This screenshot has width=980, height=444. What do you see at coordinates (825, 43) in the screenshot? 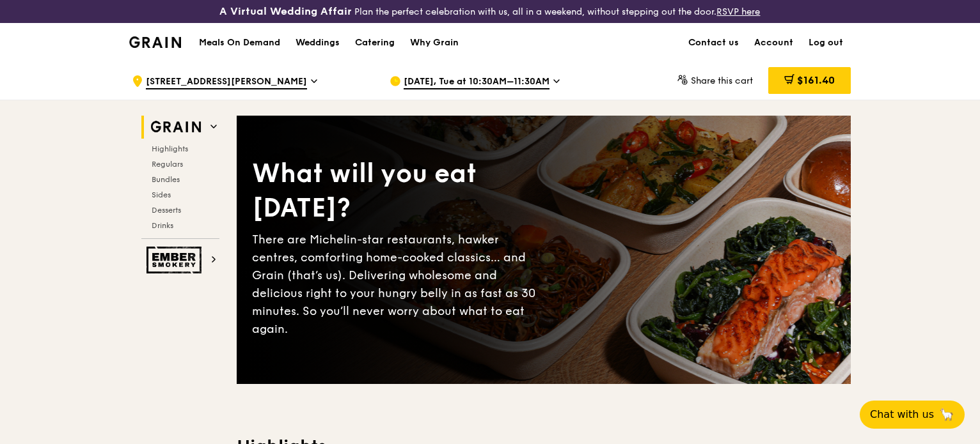
I see `a: Log out` at bounding box center [825, 43].